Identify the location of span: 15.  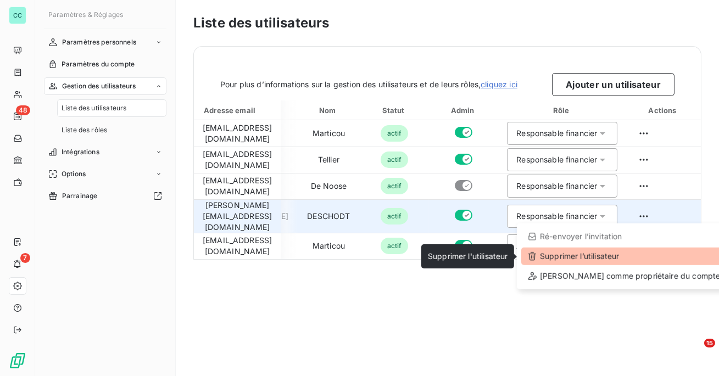
(710, 343).